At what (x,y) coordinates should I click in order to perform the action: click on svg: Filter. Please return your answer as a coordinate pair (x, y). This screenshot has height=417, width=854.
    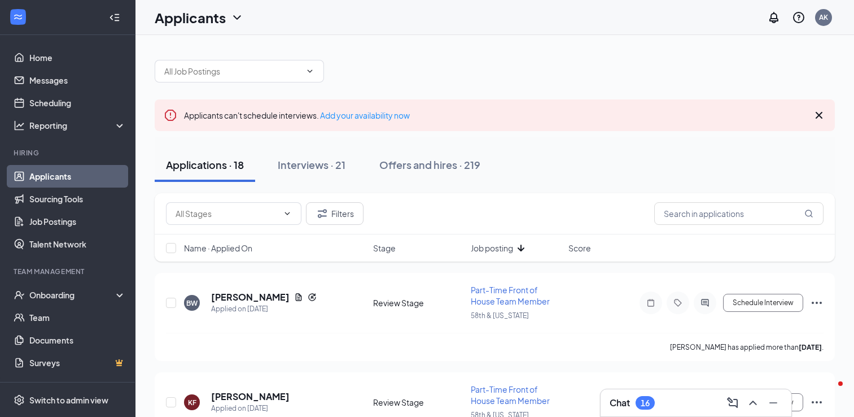
    Looking at the image, I should click on (322, 213).